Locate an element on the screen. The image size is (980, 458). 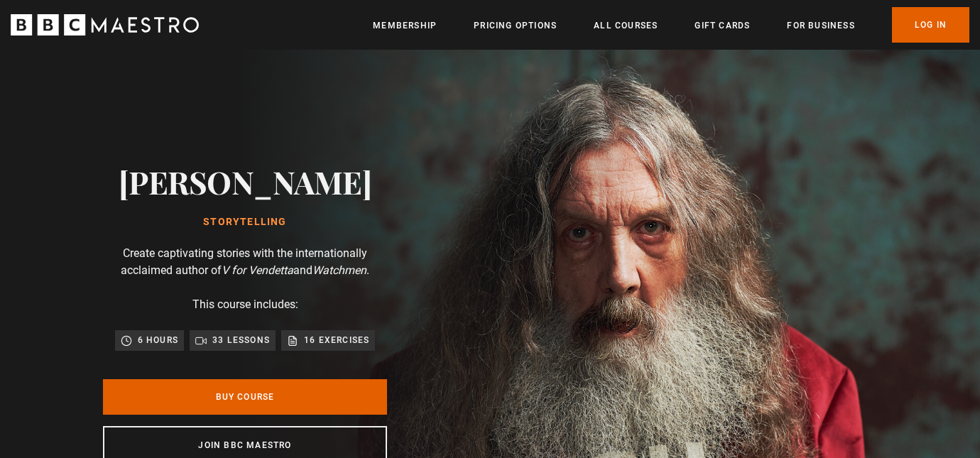
a: Pricing Options is located at coordinates (515, 26).